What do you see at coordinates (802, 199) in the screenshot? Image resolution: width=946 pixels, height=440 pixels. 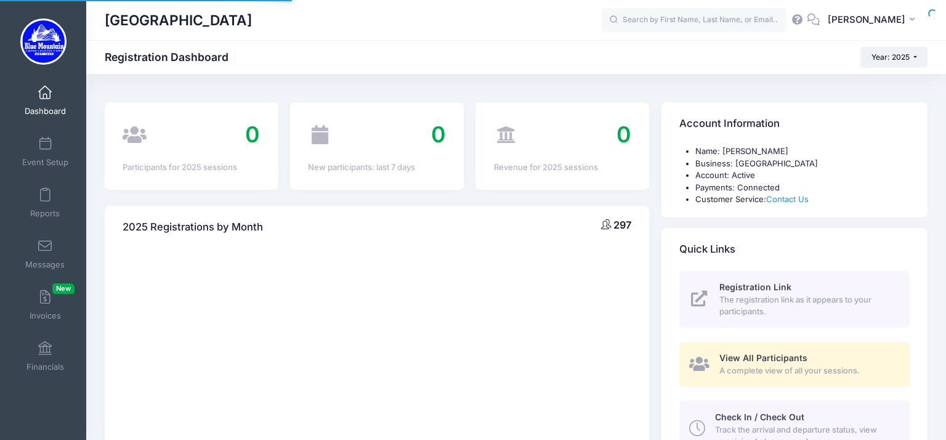 I see `li: Customer Service:` at bounding box center [802, 199].